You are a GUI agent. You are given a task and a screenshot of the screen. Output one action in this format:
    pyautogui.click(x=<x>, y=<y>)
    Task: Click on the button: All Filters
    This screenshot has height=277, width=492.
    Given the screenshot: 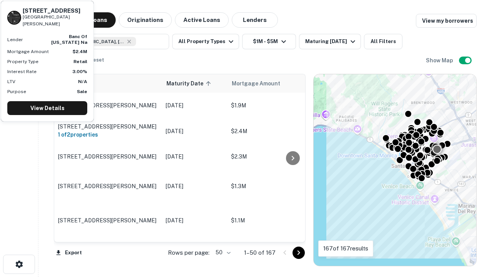 What is the action you would take?
    pyautogui.click(x=383, y=41)
    